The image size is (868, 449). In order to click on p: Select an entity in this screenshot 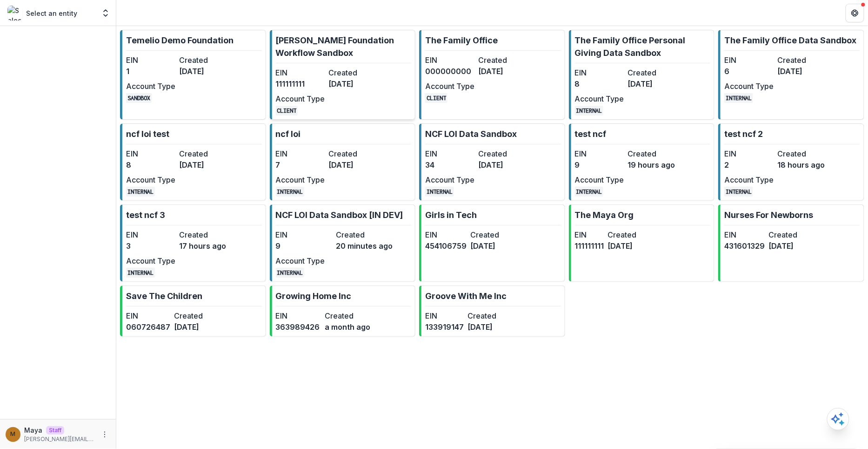, I will do `click(51, 13)`.